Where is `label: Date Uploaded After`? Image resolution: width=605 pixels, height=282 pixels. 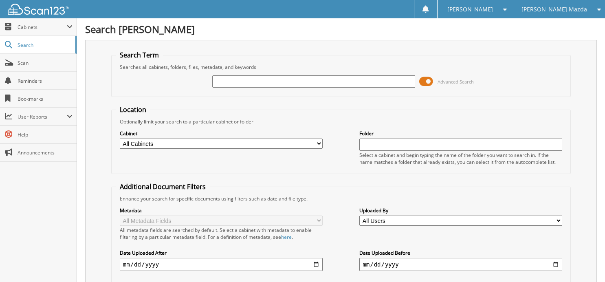
label: Date Uploaded After is located at coordinates (221, 253).